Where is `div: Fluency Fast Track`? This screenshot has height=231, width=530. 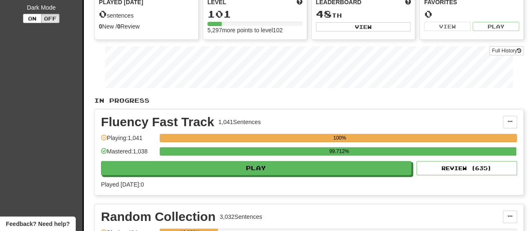
div: Fluency Fast Track is located at coordinates (158, 122).